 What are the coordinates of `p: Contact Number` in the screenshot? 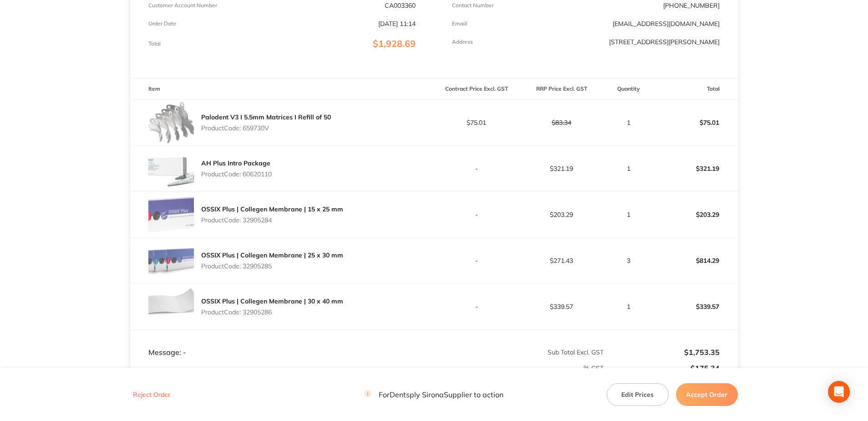 It's located at (472, 5).